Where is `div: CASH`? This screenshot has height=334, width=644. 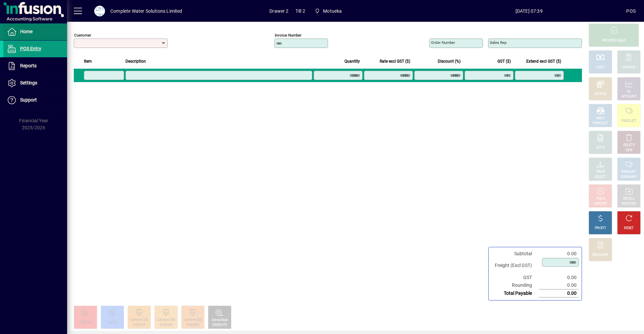
div: CASH is located at coordinates (600, 68).